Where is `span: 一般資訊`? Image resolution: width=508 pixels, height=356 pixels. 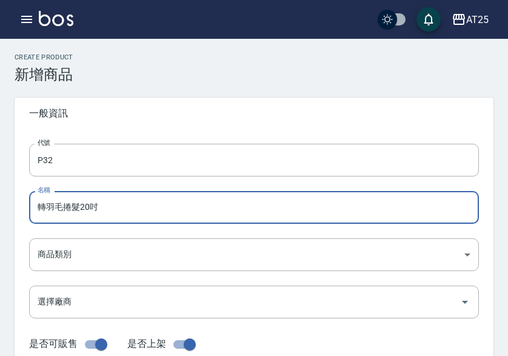 span: 一般資訊 is located at coordinates (254, 113).